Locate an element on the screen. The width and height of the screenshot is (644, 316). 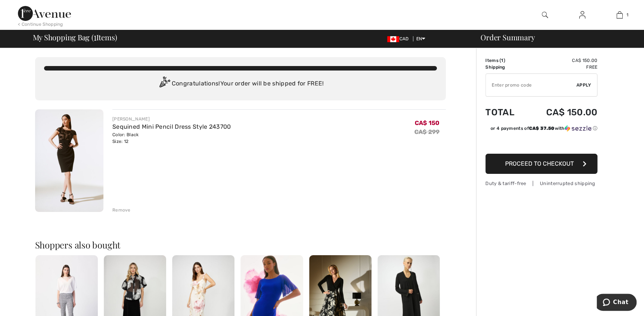
div: Color: Black Size: 12 is located at coordinates (172, 138).